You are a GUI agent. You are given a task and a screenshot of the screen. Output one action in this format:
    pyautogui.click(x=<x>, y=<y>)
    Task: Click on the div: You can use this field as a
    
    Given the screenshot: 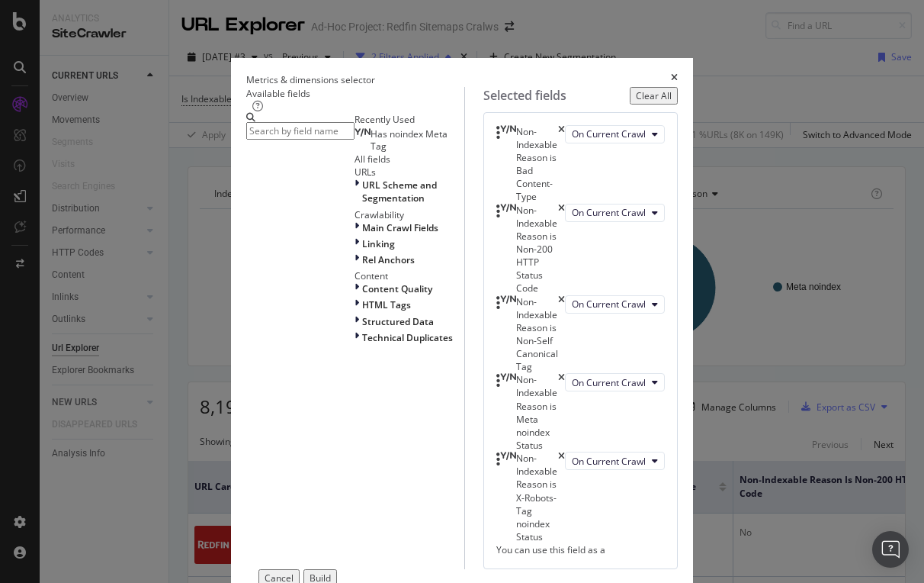 What is the action you would take?
    pyautogui.click(x=580, y=549)
    